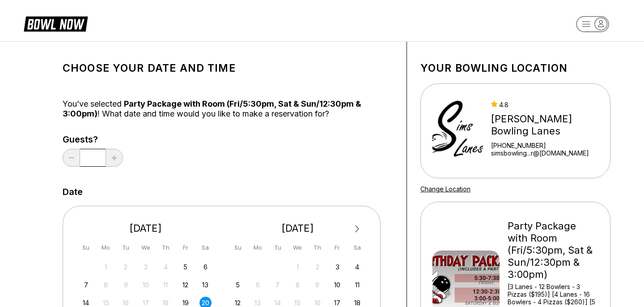  Describe the element at coordinates (166, 267) in the screenshot. I see `div: Not available Thursday, September 4th, 2025` at that location.